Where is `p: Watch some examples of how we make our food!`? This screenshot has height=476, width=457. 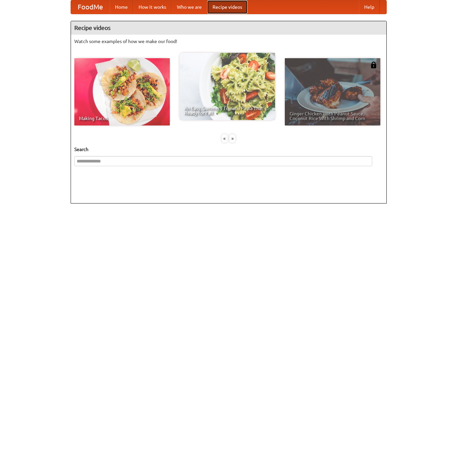
p: Watch some examples of how we make our food! is located at coordinates (228, 41).